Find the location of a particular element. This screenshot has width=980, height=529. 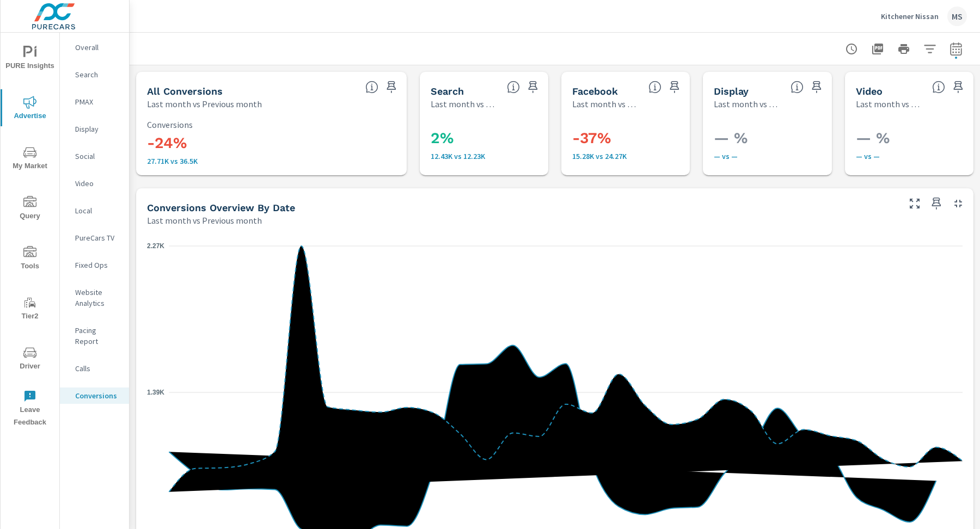

div: Fixed Ops is located at coordinates (94, 265).